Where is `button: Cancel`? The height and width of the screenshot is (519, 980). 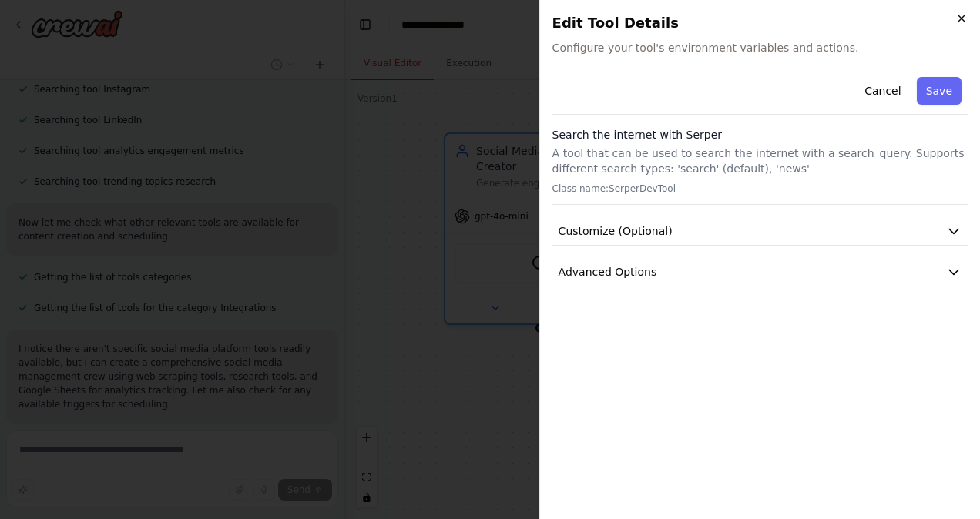 button: Cancel is located at coordinates (882, 91).